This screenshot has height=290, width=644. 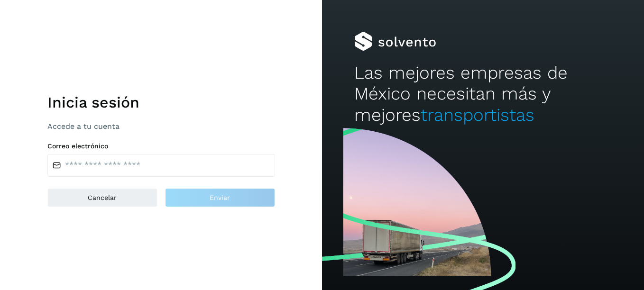 I want to click on span: Enviar, so click(x=219, y=197).